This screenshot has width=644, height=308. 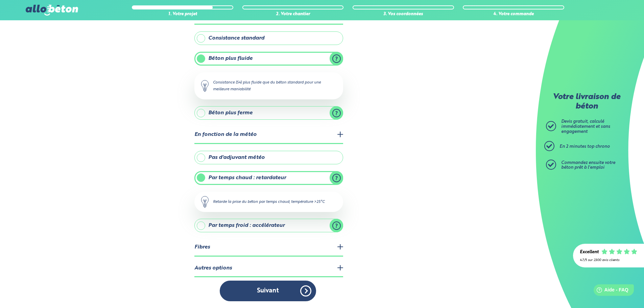 What do you see at coordinates (268, 178) in the screenshot?
I see `label: Par temps chaud : retardateur` at bounding box center [268, 178].